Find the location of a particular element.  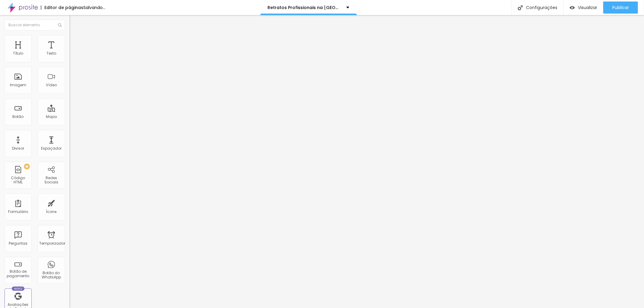

font: Mapa is located at coordinates (51, 116).